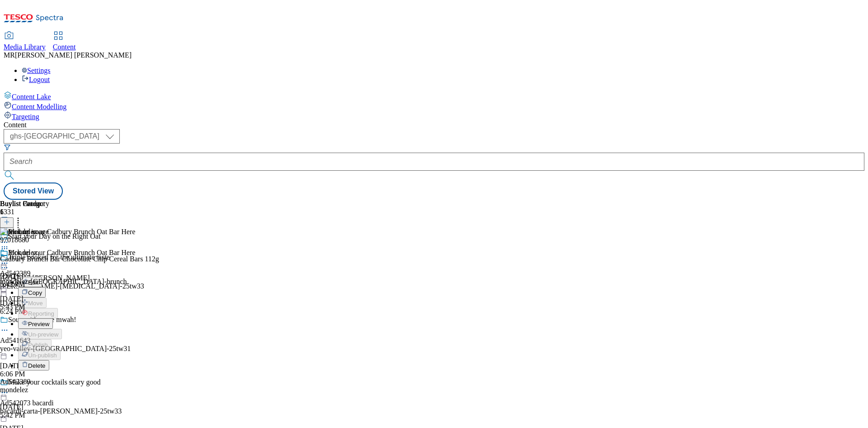 This screenshot has width=868, height=428. What do you see at coordinates (434, 106) in the screenshot?
I see `a: Content Modelling` at bounding box center [434, 106].